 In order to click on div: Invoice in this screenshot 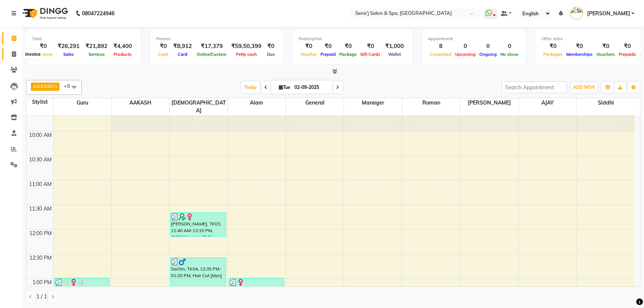, I will do `click(33, 55)`.